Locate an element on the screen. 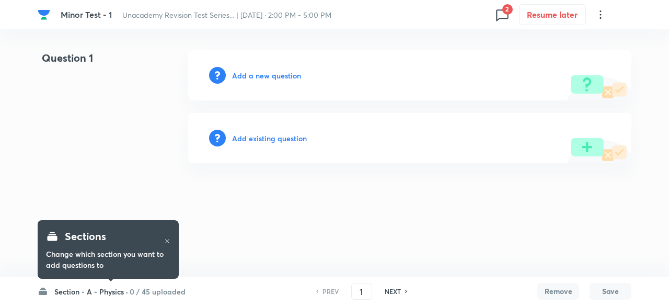  h6: Add a new question is located at coordinates (267, 75).